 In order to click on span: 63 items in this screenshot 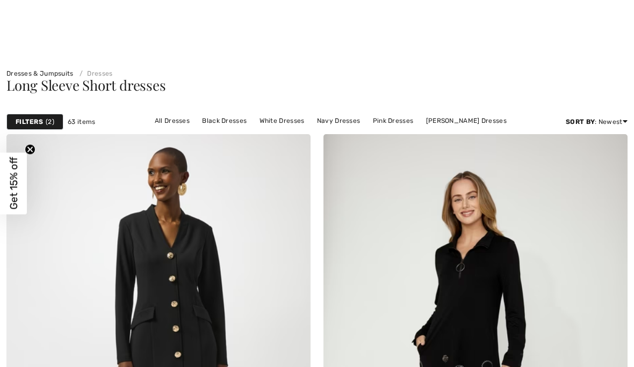, I will do `click(81, 122)`.